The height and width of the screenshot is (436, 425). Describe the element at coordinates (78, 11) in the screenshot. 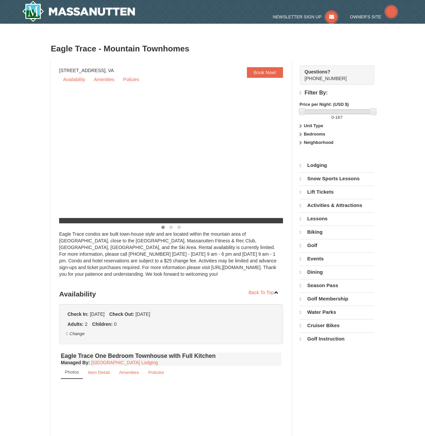

I see `img: Massanutten Resort Logo` at that location.